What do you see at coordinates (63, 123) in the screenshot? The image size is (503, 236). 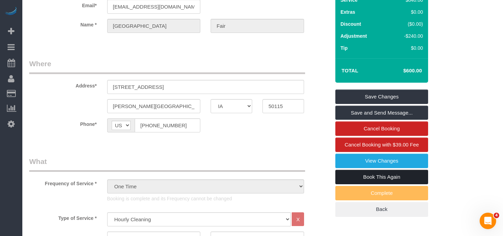 I see `label: Phone*` at bounding box center [63, 123].